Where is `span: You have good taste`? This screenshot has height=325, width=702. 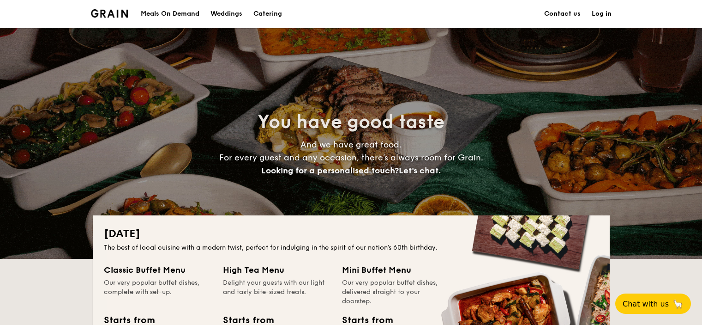
span: You have good taste is located at coordinates (351, 122).